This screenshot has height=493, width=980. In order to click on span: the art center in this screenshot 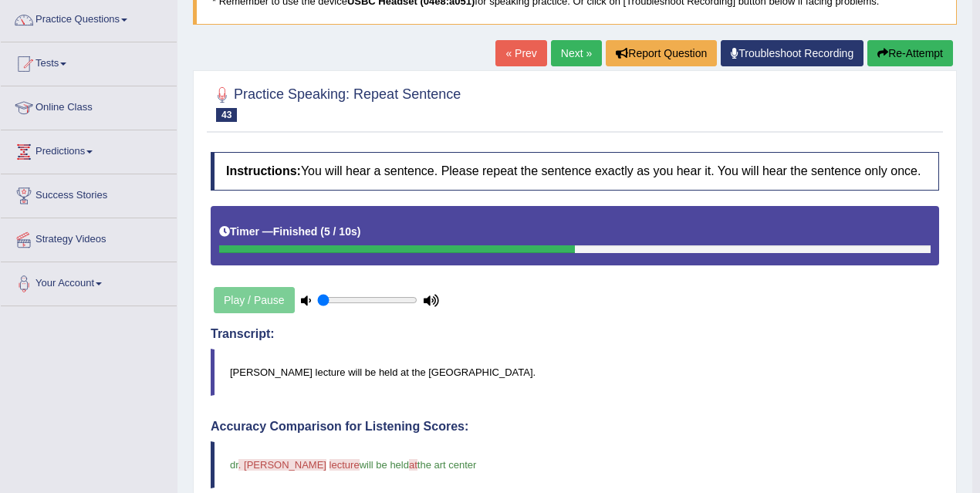, I will do `click(447, 465)`.